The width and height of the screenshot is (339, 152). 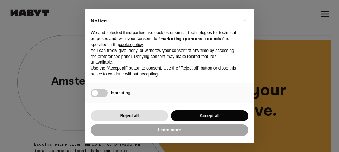 What do you see at coordinates (131, 45) in the screenshot?
I see `a: cookie policy` at bounding box center [131, 45].